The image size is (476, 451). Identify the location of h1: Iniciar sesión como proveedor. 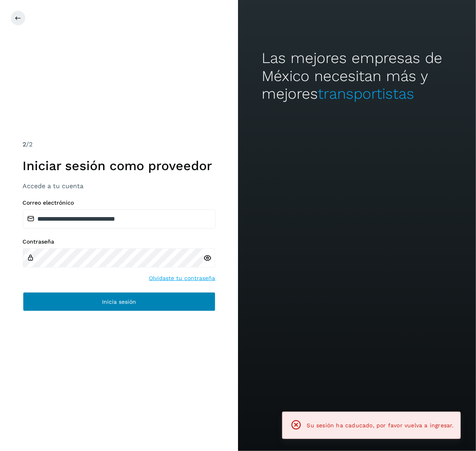
(119, 166).